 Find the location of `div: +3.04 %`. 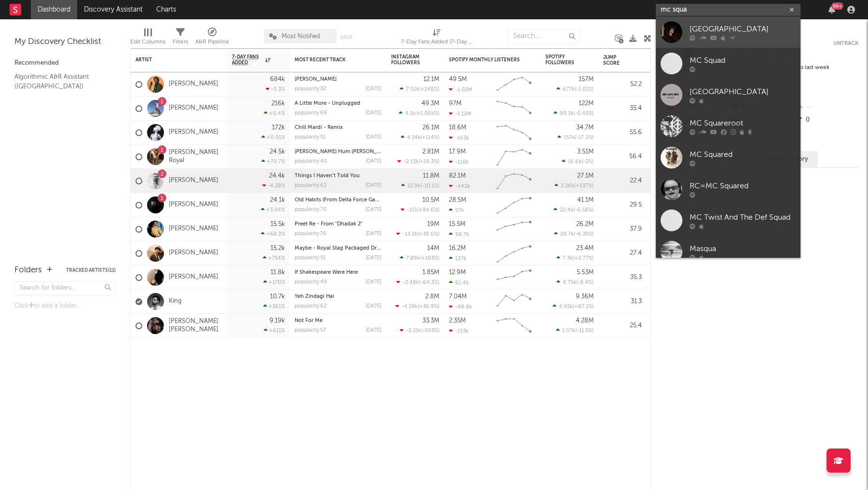

div: +3.04 % is located at coordinates (273, 210).